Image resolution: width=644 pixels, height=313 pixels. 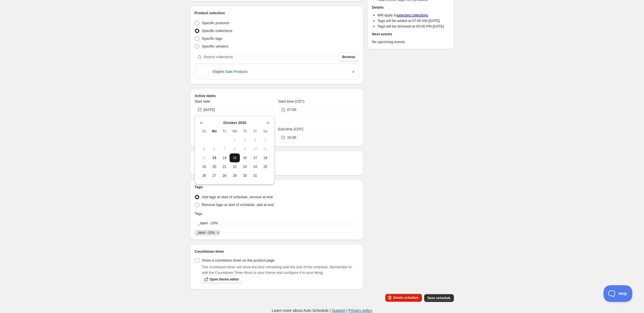 What do you see at coordinates (234, 140) in the screenshot?
I see `span: 1` at bounding box center [234, 140].